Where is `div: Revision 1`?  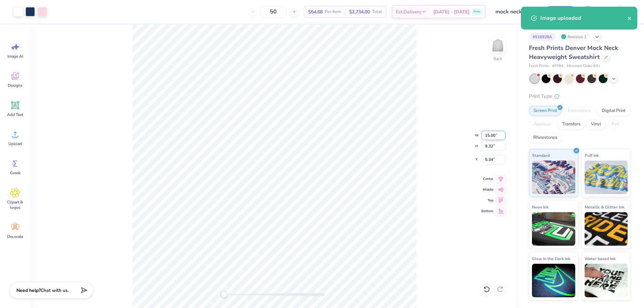
div: Revision 1 is located at coordinates (575, 37).